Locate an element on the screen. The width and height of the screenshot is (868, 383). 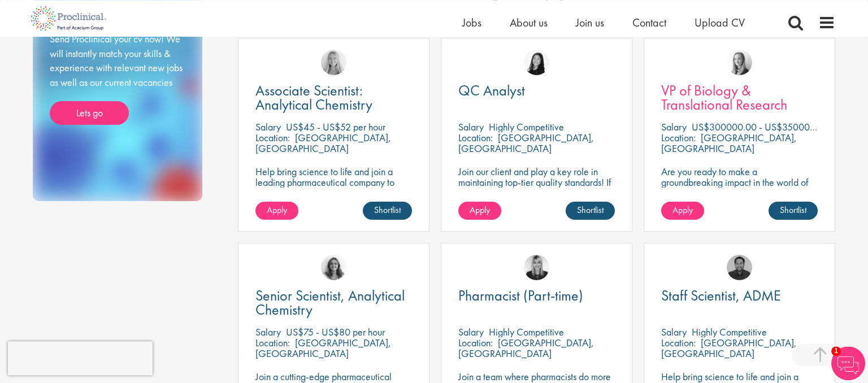
img: Numhom Sudsok is located at coordinates (536, 62).